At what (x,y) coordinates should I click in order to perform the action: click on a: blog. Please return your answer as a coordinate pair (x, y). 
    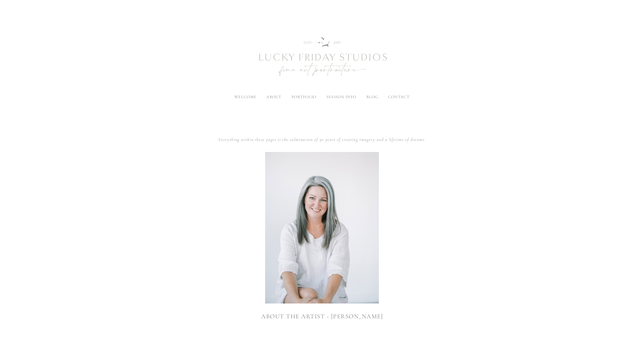
    Looking at the image, I should click on (373, 97).